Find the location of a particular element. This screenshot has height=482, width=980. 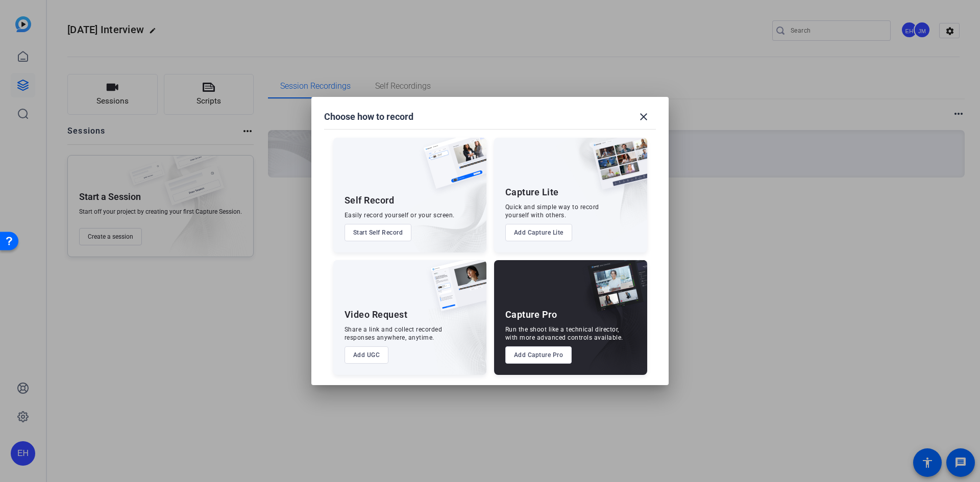

div: Share a link and collect recorded responses anywhere, anytime. is located at coordinates (394, 334).